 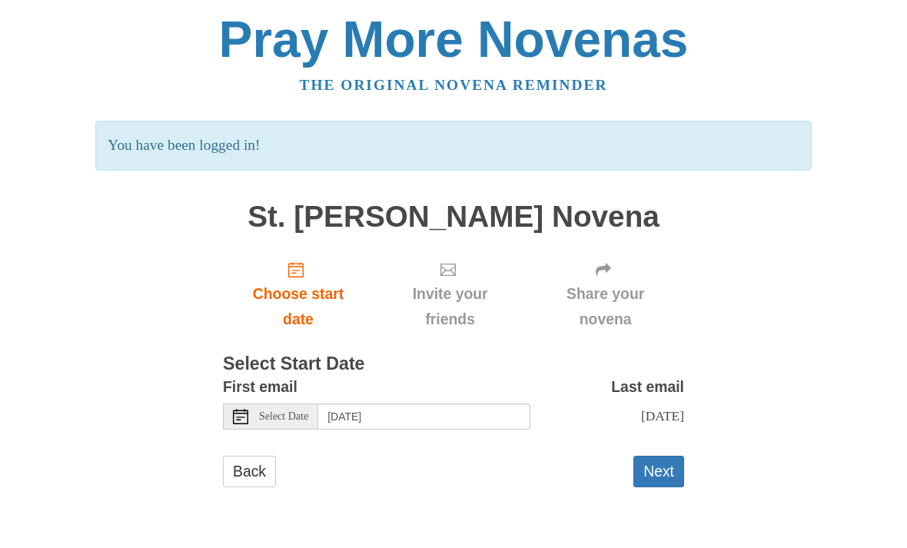 I want to click on label: First email, so click(x=260, y=387).